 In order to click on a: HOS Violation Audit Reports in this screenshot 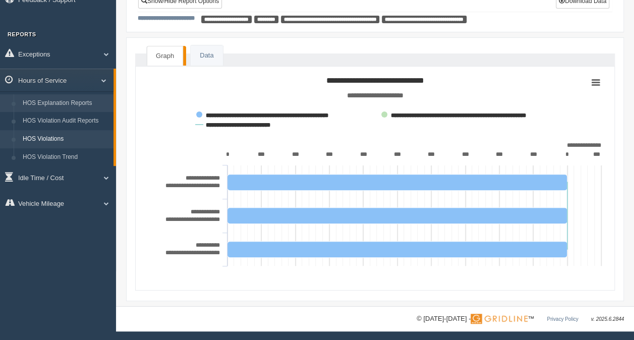, I will do `click(66, 121)`.